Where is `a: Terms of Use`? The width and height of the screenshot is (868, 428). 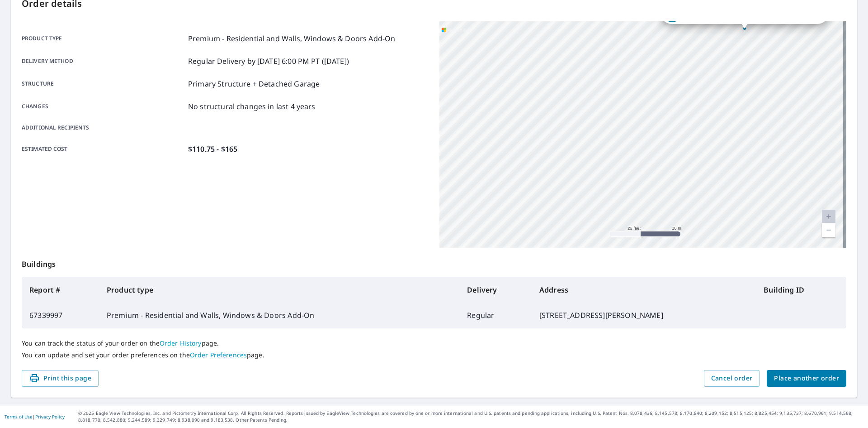
a: Terms of Use is located at coordinates (19, 416).